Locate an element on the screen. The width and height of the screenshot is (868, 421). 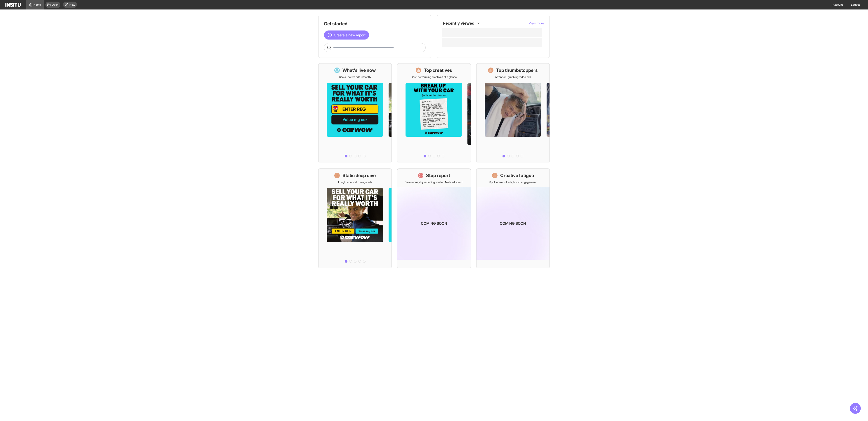
p: Best-performing creatives at a glance is located at coordinates (434, 77).